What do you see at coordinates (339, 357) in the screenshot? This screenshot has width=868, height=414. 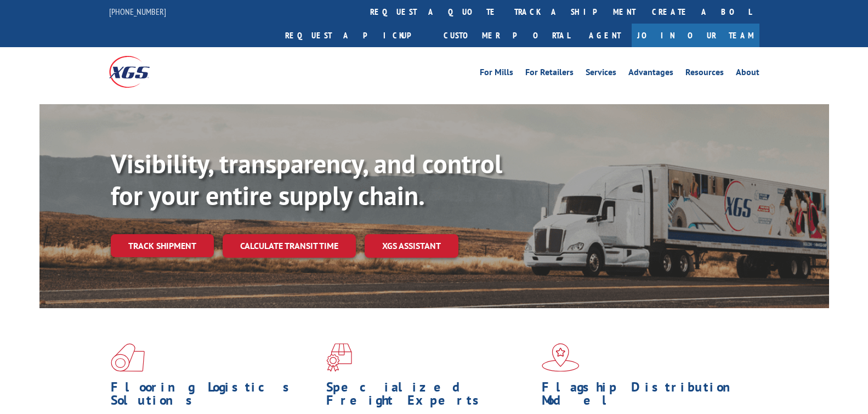 I see `img: xgs-icon-focused-on-flooring-red` at bounding box center [339, 357].